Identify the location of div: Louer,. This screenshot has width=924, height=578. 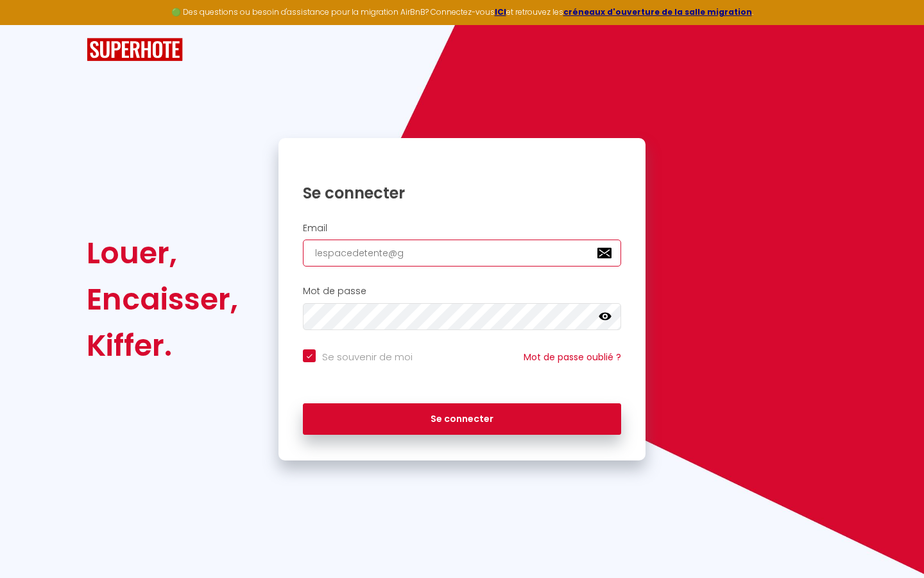
(163, 253).